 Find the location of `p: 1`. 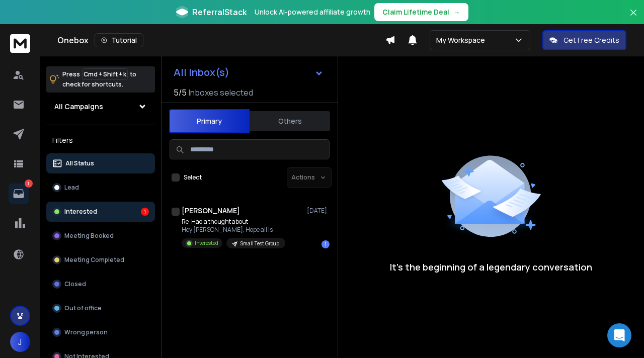

p: 1 is located at coordinates (28, 183).